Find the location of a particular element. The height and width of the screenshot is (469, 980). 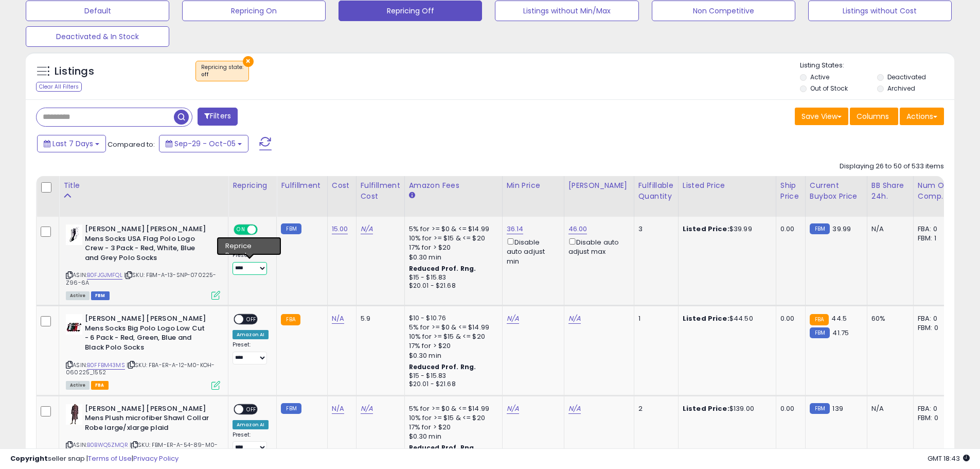

label: Active is located at coordinates (820, 77).